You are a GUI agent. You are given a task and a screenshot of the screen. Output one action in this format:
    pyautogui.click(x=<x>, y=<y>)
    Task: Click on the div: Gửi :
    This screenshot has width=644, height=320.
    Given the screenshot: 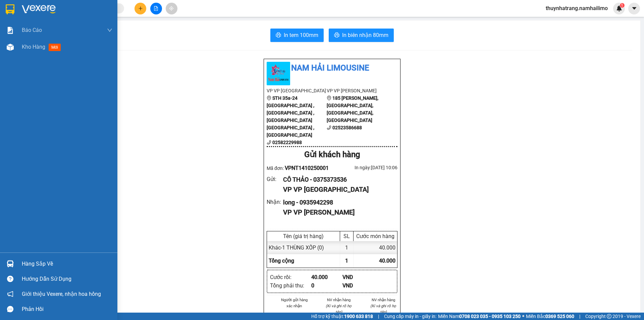 What is the action you would take?
    pyautogui.click(x=275, y=179)
    